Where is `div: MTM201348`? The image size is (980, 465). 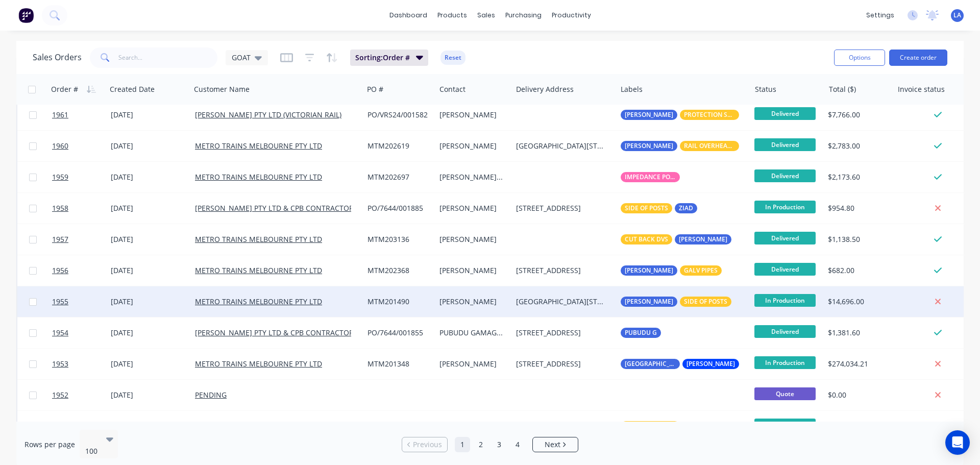 div: MTM201348 is located at coordinates (398, 364).